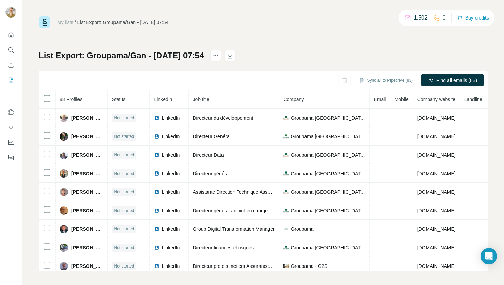 Image resolution: width=504 pixels, height=285 pixels. I want to click on span: Directeur finances et risques, so click(223, 248).